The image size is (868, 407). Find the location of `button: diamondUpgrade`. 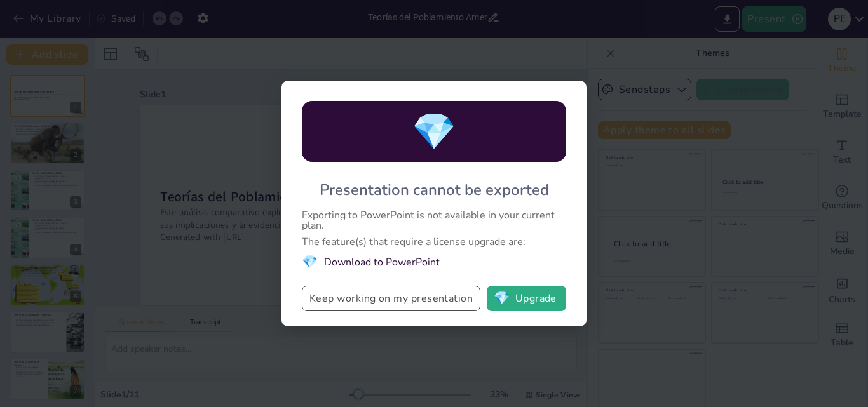

button: diamondUpgrade is located at coordinates (527, 298).